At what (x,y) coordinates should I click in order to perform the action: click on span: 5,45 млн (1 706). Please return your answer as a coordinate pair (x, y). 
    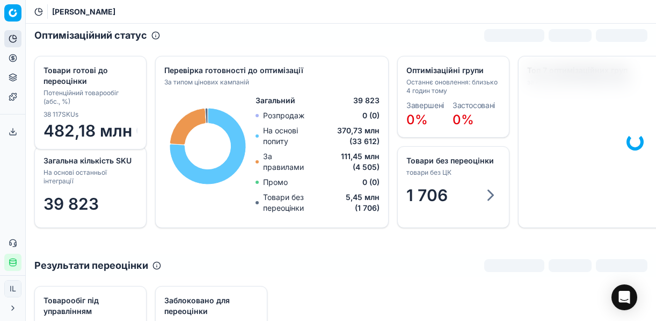
    Looking at the image, I should click on (355, 202).